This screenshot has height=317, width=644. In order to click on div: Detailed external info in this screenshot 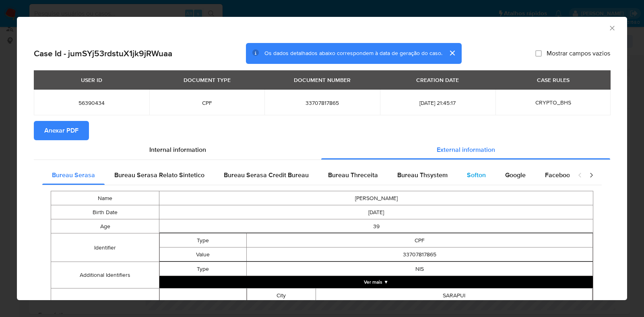, I will do `click(306, 175)`.